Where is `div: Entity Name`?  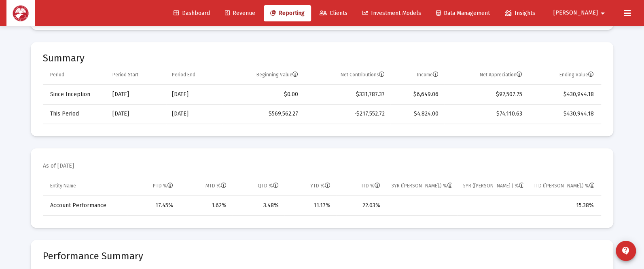 div: Entity Name is located at coordinates (63, 186).